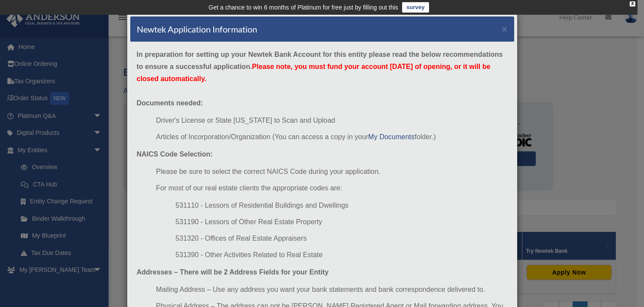 The width and height of the screenshot is (644, 307). Describe the element at coordinates (342, 206) in the screenshot. I see `li: 531110 - Lessors of Residential Buildings and Dwellings` at that location.